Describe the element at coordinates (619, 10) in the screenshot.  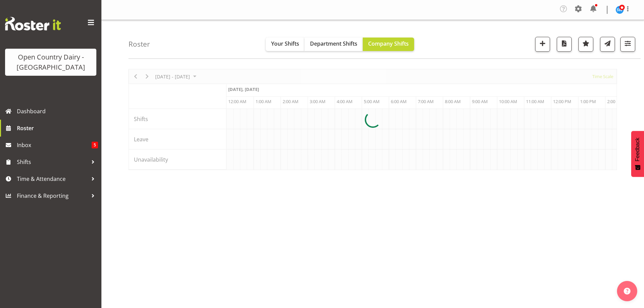
I see `img: steve-webb7510.jpg` at that location.